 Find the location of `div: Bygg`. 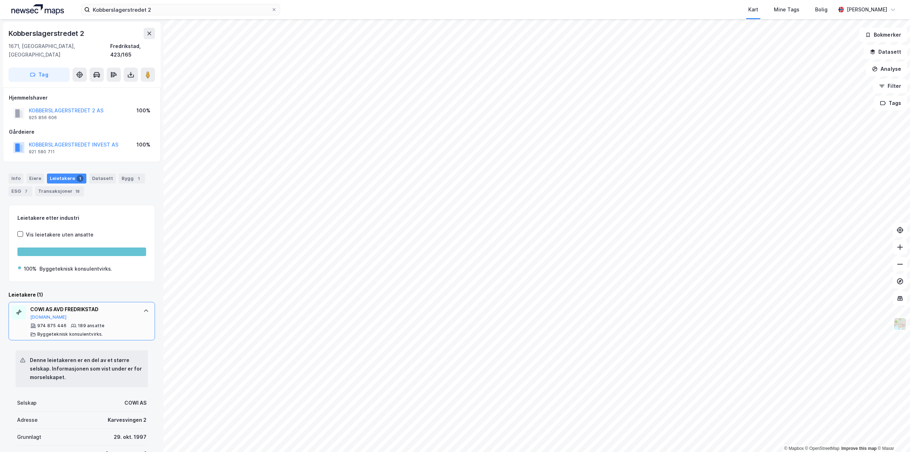

div: Bygg is located at coordinates (132, 178).